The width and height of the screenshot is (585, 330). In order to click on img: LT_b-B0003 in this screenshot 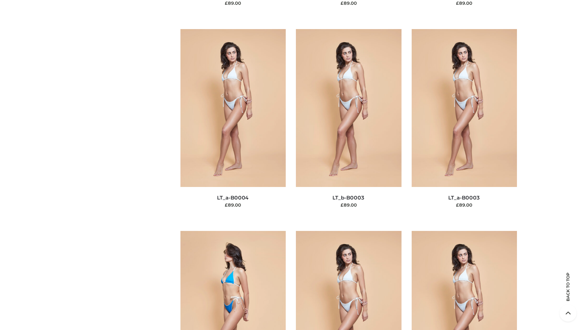, I will do `click(349, 108)`.